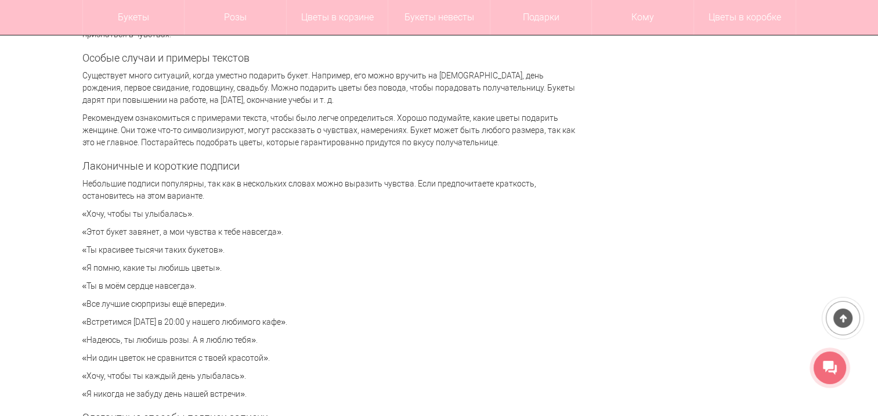 The image size is (878, 416). What do you see at coordinates (329, 58) in the screenshot?
I see `h2: Особые случаи и примеры текстов` at bounding box center [329, 58].